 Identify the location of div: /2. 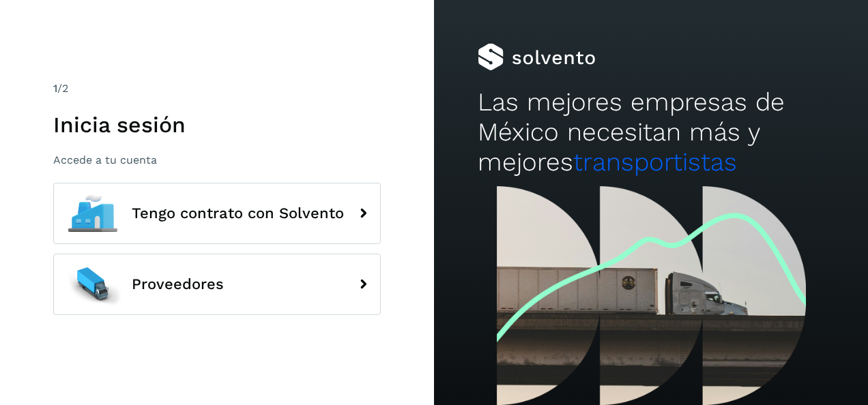
(217, 89).